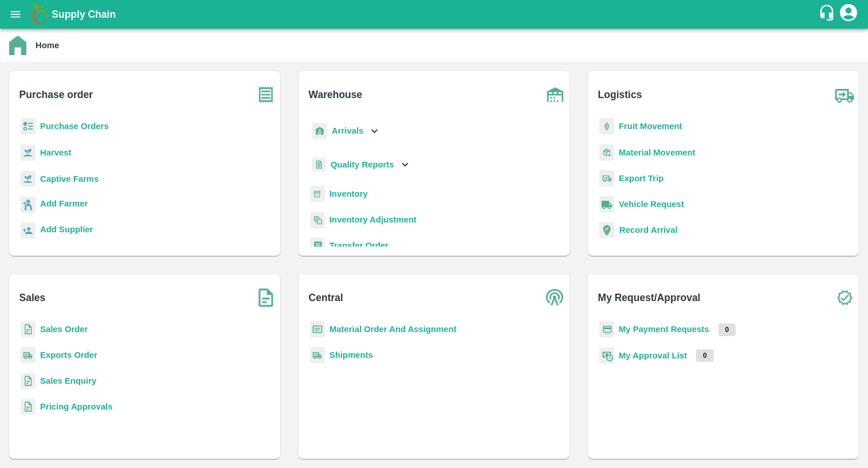 The height and width of the screenshot is (468, 868). Describe the element at coordinates (66, 230) in the screenshot. I see `b: Add Supplier` at that location.